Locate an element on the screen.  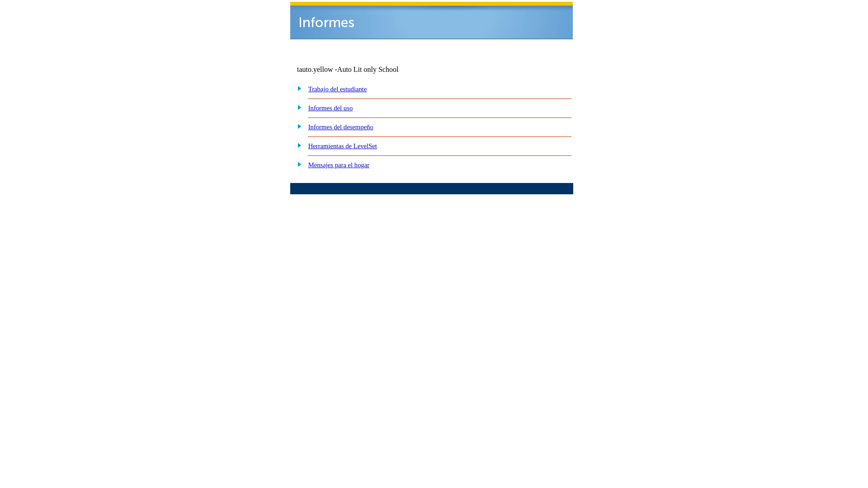
a: Trabajo del estudiante is located at coordinates (338, 89).